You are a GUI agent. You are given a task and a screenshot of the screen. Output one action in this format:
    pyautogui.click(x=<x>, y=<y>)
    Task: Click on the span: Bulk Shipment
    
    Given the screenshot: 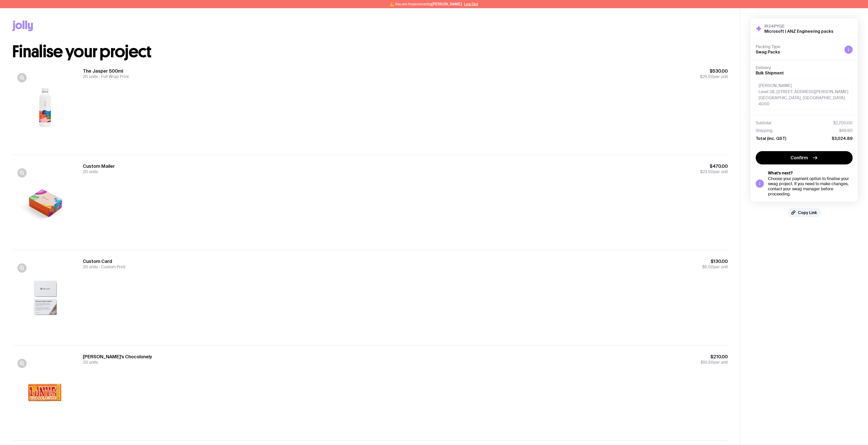 What is the action you would take?
    pyautogui.click(x=770, y=73)
    